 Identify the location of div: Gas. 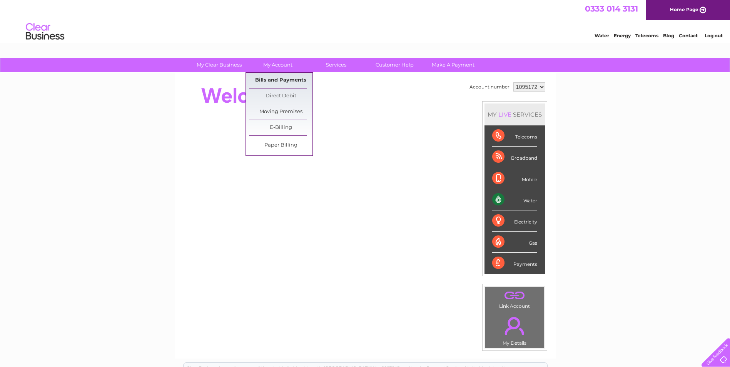
(514, 242).